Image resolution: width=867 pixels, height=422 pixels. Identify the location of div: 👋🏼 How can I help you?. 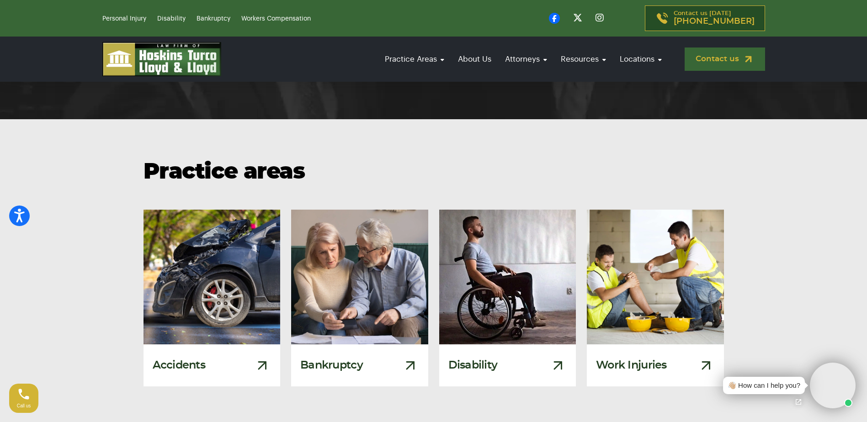
(764, 386).